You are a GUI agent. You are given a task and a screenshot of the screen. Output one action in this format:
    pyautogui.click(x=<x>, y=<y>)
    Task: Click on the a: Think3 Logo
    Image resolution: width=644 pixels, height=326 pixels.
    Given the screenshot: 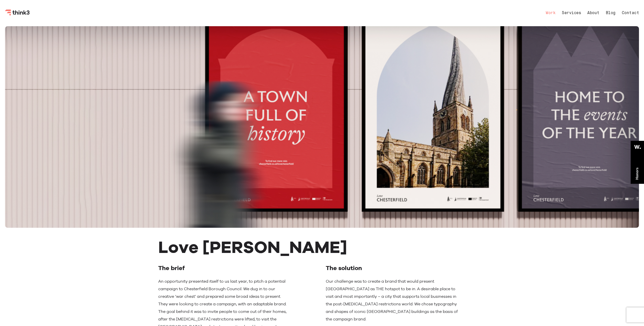 What is the action you would take?
    pyautogui.click(x=18, y=14)
    